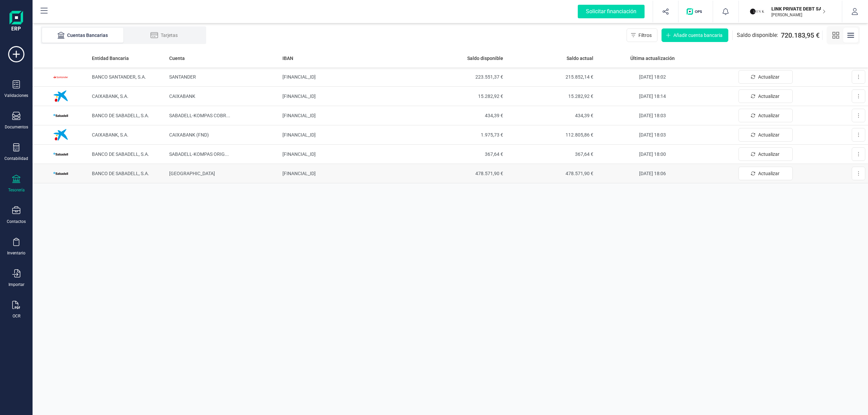 Image resolution: width=868 pixels, height=415 pixels. Describe the element at coordinates (199, 155) in the screenshot. I see `span: SABADELL-KOMPAS ORIG ...` at that location.